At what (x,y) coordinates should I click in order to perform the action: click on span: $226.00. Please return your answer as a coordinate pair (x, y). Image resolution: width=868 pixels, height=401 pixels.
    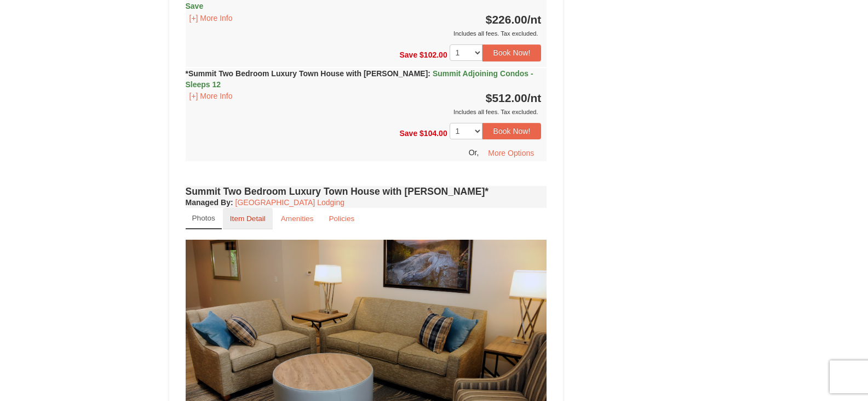
    Looking at the image, I should click on (507, 19).